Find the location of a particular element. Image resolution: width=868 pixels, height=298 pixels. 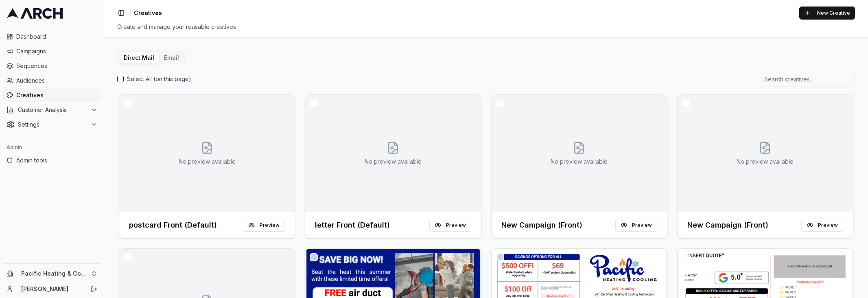

button: Pacific Heating & Cooling is located at coordinates (52, 274).